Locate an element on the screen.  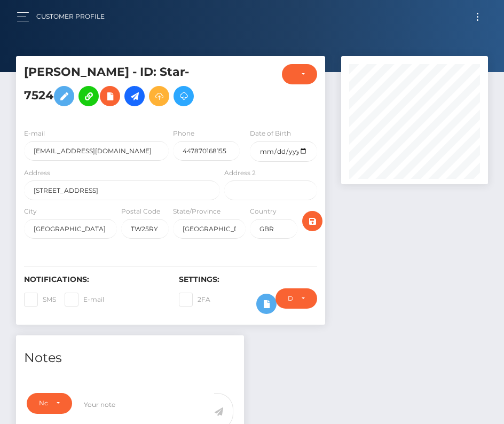
label: Phone is located at coordinates (183, 134).